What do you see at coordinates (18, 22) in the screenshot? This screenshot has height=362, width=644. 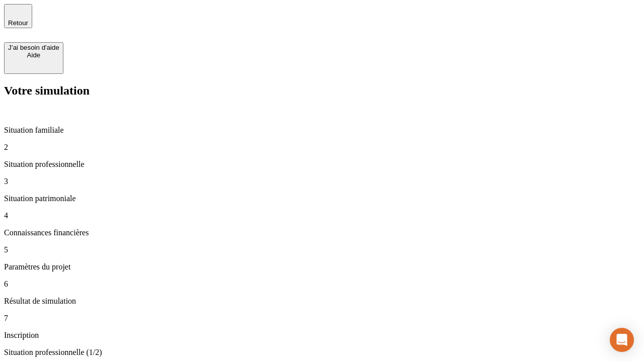 I see `span: Retour` at bounding box center [18, 22].